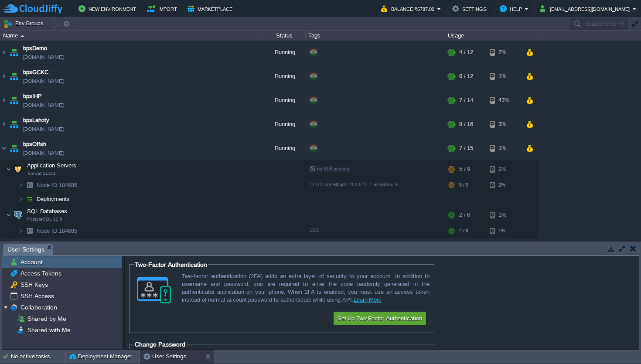 The width and height of the screenshot is (641, 364). Describe the element at coordinates (33, 8) in the screenshot. I see `img: CloudJiffy` at that location.